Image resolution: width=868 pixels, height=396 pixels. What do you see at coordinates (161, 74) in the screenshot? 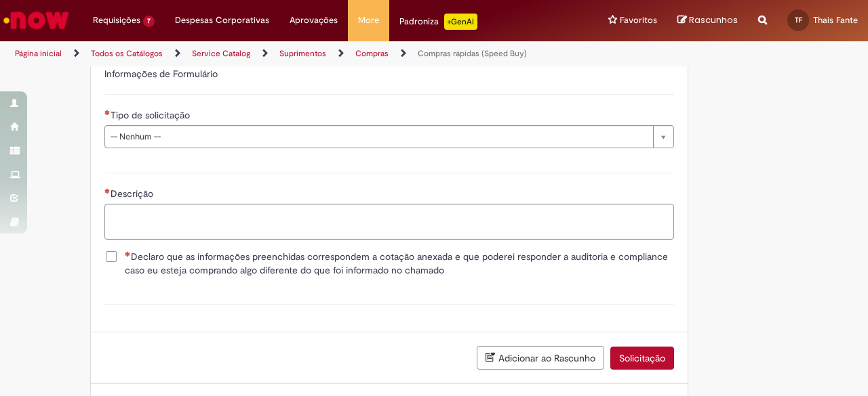
I see `label: Informações de Formulário` at bounding box center [161, 74].